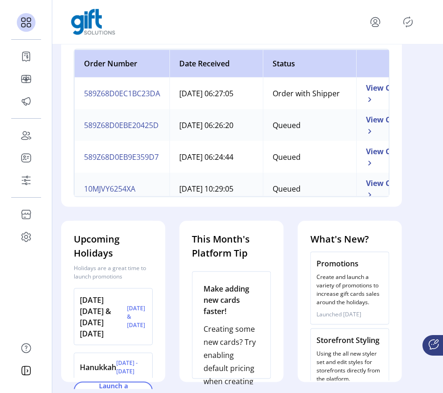 The image size is (443, 393). I want to click on p: Hanukkah, so click(98, 367).